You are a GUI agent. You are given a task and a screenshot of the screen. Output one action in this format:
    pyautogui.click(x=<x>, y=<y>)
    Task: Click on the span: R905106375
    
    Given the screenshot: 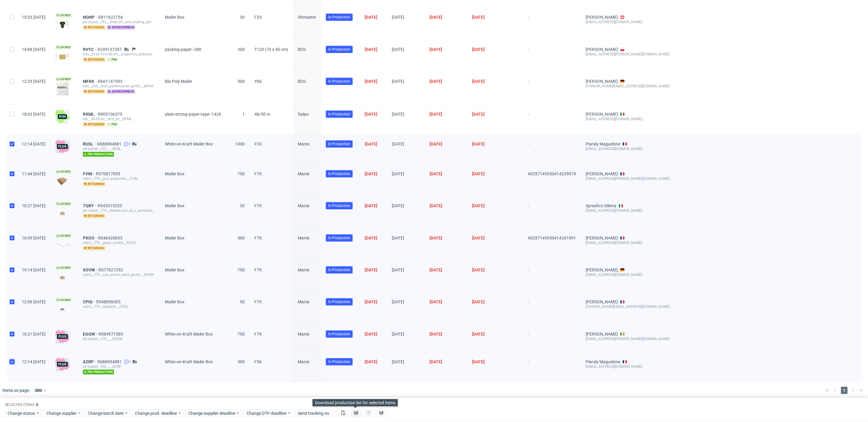 What is the action you would take?
    pyautogui.click(x=111, y=114)
    